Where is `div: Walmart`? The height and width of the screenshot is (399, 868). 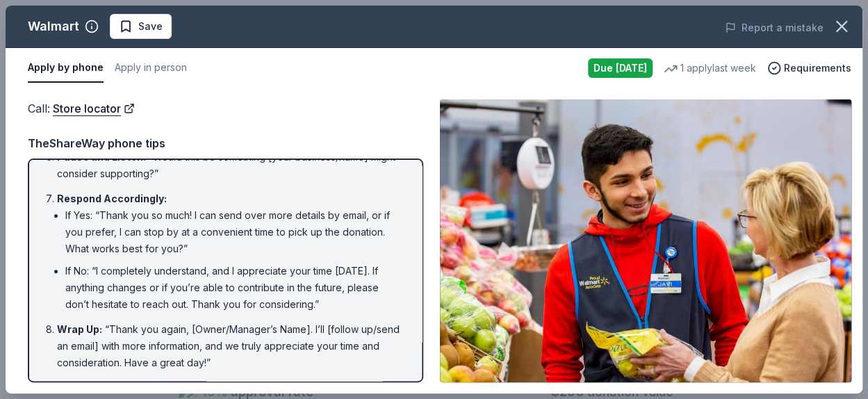
div: Walmart is located at coordinates (54, 26).